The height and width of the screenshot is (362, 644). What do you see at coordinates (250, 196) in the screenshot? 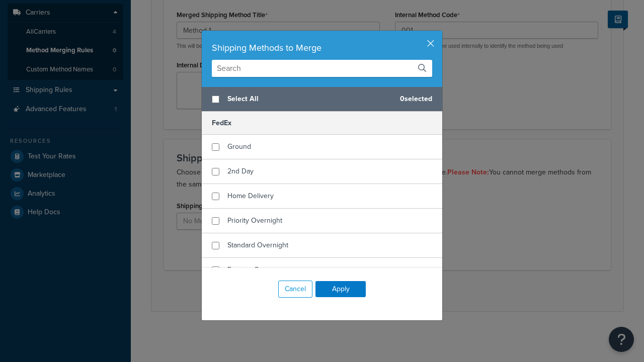
I see `span: Home Delivery` at bounding box center [250, 196].